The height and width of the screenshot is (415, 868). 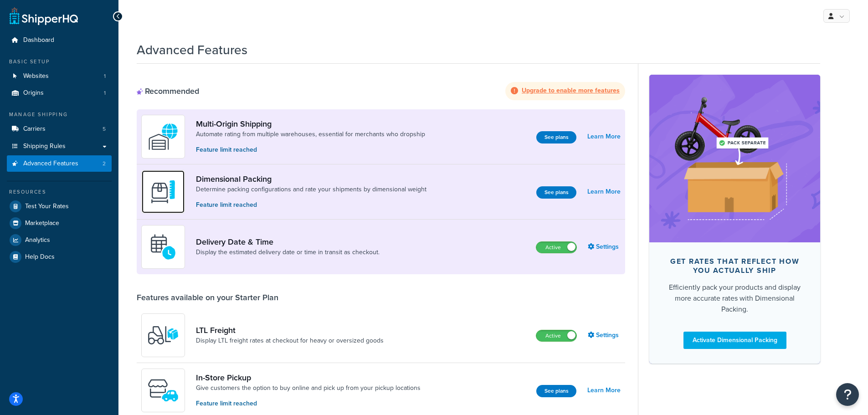 I want to click on li: Shipping Rules, so click(x=59, y=146).